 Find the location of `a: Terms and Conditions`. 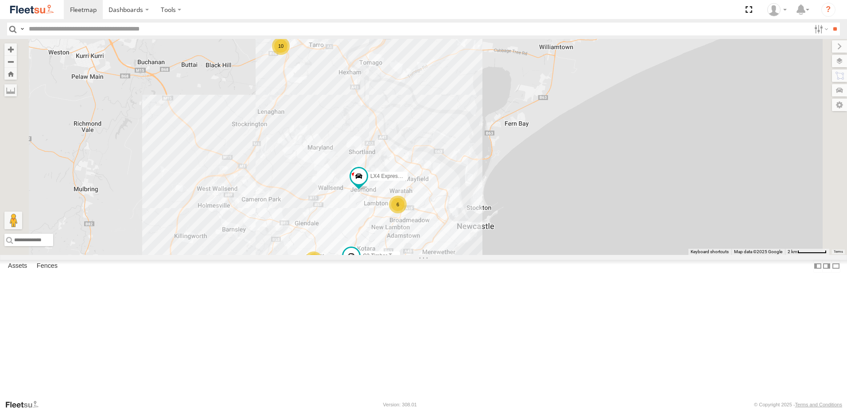

a: Terms and Conditions is located at coordinates (818, 405).